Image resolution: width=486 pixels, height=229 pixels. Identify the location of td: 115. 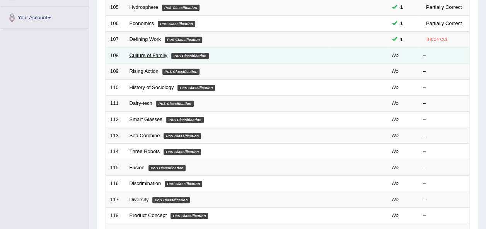
(115, 168).